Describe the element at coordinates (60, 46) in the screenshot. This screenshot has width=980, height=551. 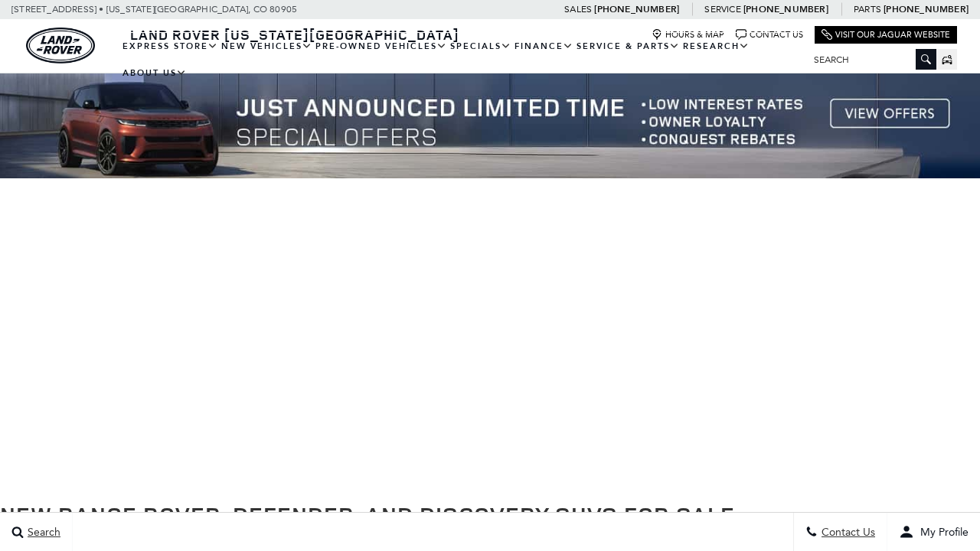
I see `img: Land Rover` at that location.